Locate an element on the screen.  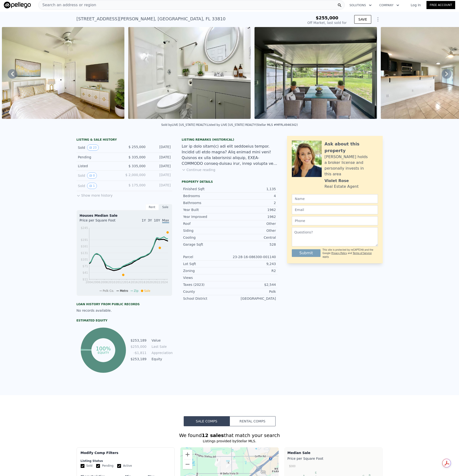
span: Zip is located at coordinates (136, 291).